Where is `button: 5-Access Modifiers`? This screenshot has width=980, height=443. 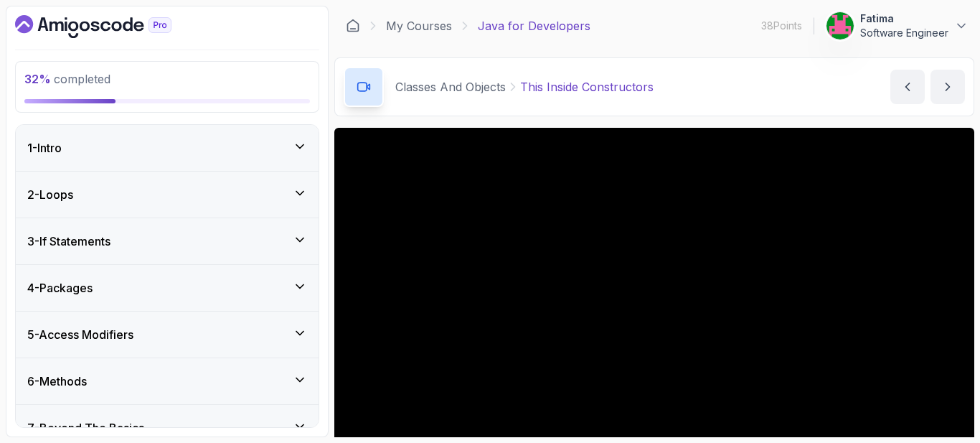
button: 5-Access Modifiers is located at coordinates (167, 335).